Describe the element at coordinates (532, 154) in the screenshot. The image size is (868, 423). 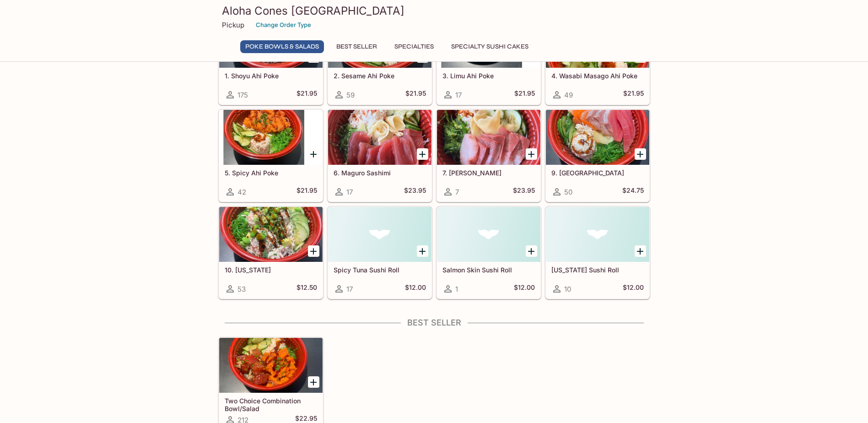
I see `button: Add 7. Hamachi Sashimi` at that location.